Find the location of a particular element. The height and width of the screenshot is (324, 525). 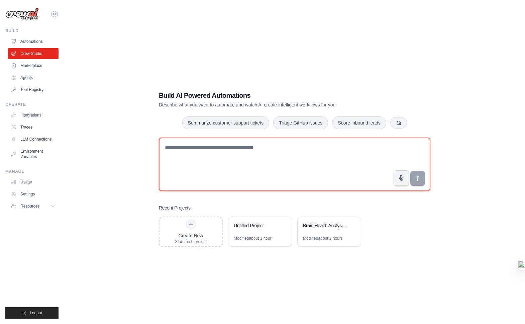

a: Agents is located at coordinates (33, 78).